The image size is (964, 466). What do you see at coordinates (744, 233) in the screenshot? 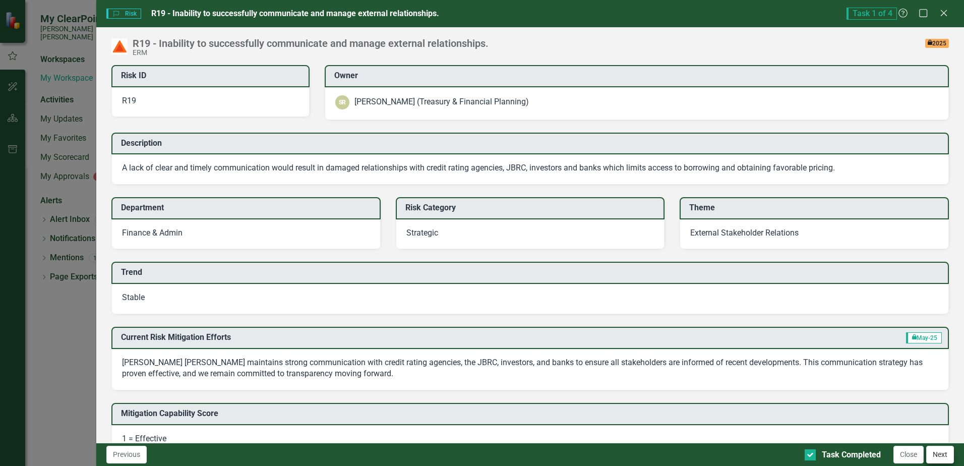
I see `span: External Stakeholder Relations` at bounding box center [744, 233].